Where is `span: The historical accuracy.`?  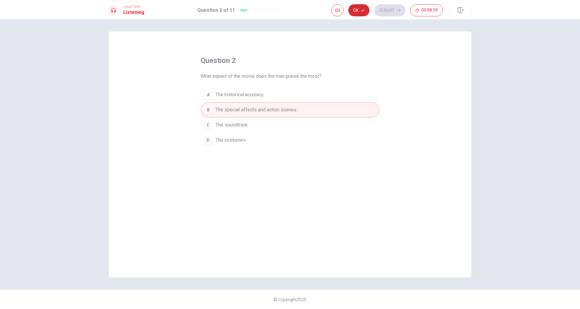
span: The historical accuracy. is located at coordinates (240, 95).